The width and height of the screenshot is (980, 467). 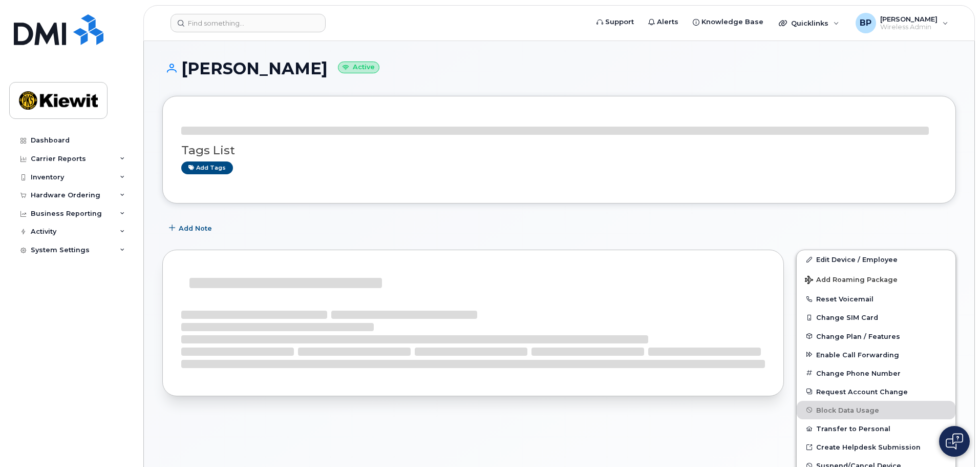 I want to click on img: Open chat, so click(x=955, y=442).